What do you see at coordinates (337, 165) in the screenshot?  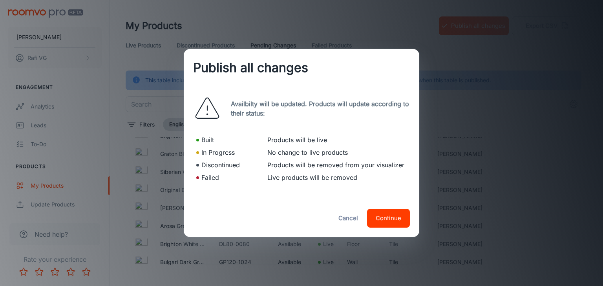 I see `p: Products will be removed from your visualizer` at bounding box center [337, 165].